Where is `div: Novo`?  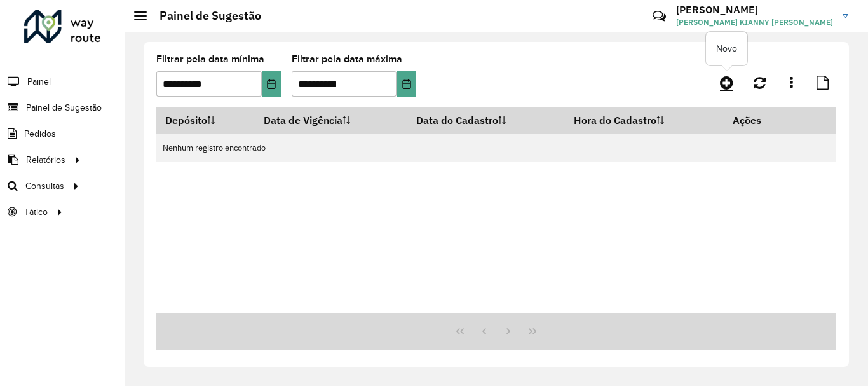
div: Novo is located at coordinates (726, 48).